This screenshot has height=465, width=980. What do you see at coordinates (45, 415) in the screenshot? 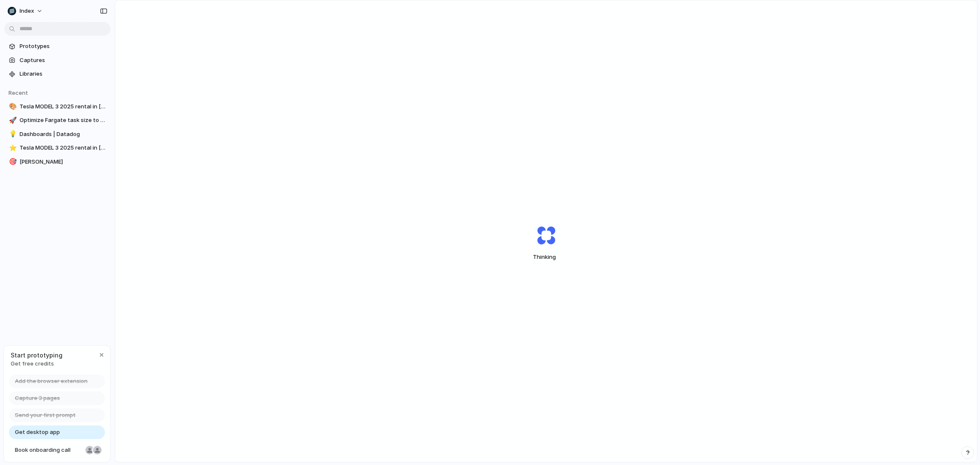
I see `span: Send your first prompt` at bounding box center [45, 415].